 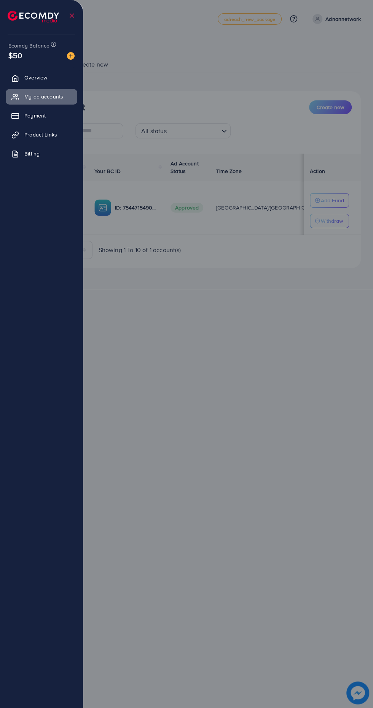 I want to click on span: My ad accounts, so click(x=44, y=97).